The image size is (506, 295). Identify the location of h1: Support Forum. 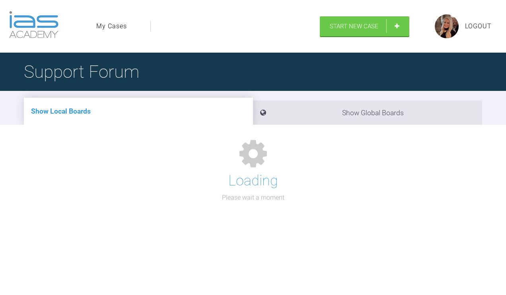
(82, 72).